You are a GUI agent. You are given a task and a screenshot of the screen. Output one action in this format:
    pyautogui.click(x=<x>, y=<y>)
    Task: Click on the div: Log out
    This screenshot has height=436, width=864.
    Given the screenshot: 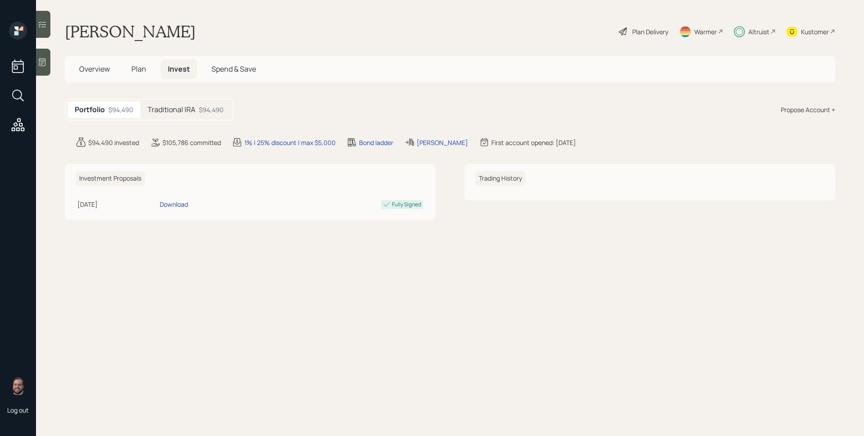 What is the action you would take?
    pyautogui.click(x=18, y=410)
    